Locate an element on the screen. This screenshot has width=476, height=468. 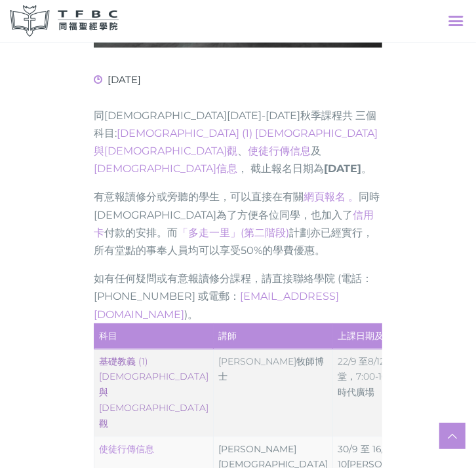
th: 上課日期及地點 is located at coordinates (388, 336).